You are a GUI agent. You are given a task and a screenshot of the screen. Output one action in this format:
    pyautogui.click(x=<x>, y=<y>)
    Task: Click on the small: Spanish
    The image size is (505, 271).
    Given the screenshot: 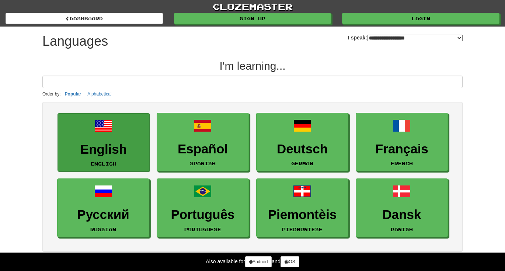 What is the action you would take?
    pyautogui.click(x=203, y=163)
    